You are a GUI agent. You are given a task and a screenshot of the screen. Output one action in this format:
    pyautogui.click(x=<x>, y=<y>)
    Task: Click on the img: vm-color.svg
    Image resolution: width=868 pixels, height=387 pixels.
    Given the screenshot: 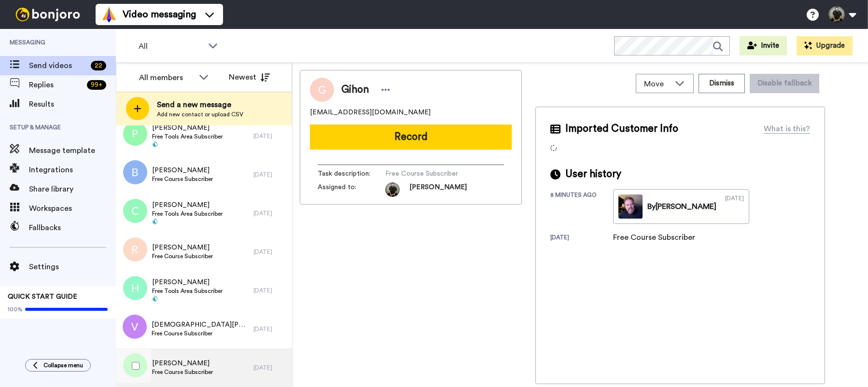 What is the action you would take?
    pyautogui.click(x=109, y=15)
    